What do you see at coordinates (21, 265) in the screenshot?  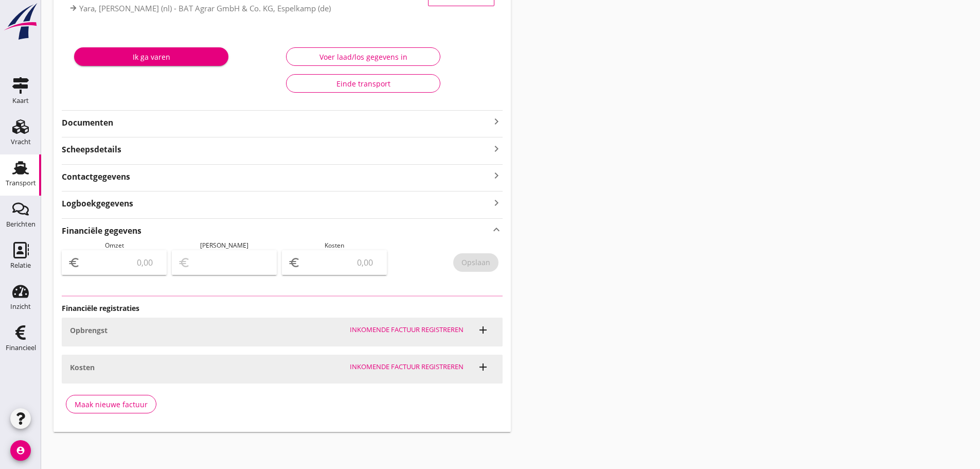 I see `div: Relatie` at bounding box center [21, 265].